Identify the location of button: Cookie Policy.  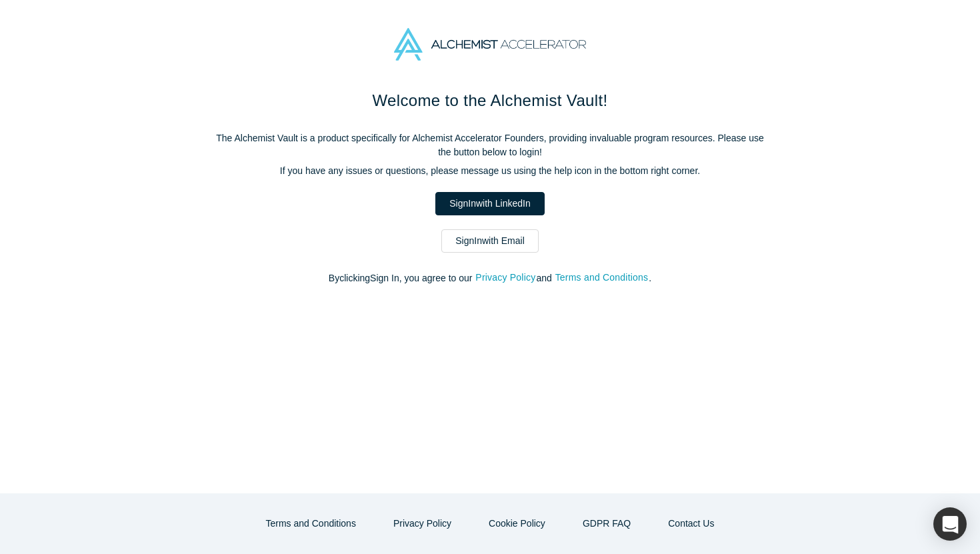
(516, 523).